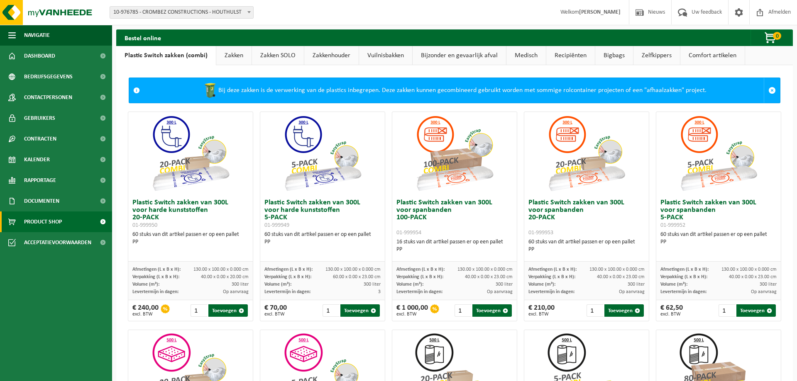 This screenshot has height=381, width=797. What do you see at coordinates (39, 118) in the screenshot?
I see `span: Gebruikers` at bounding box center [39, 118].